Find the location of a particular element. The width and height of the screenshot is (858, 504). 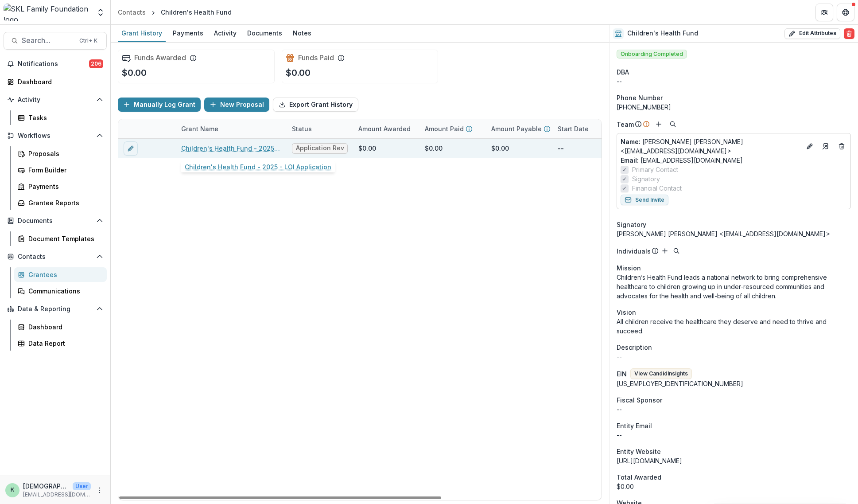

a: Documents is located at coordinates (264, 33).